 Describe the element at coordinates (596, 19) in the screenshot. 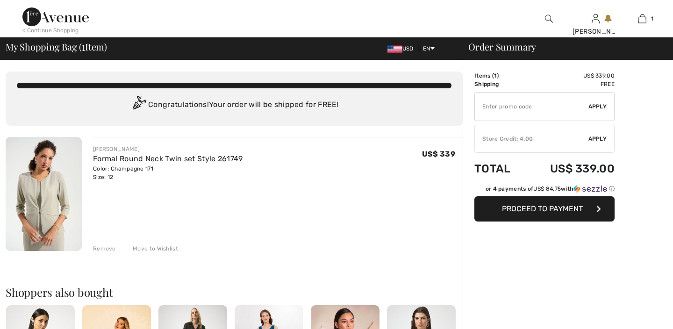

I see `img: My Info` at that location.